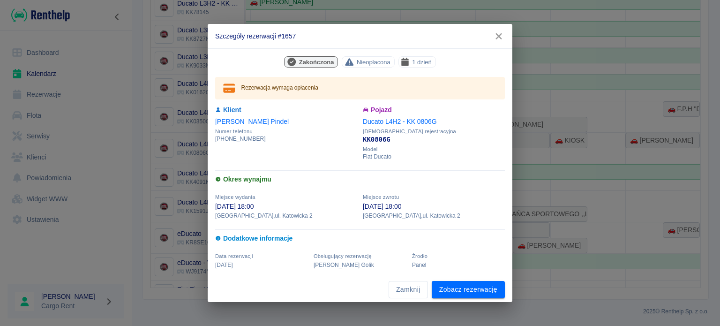 The width and height of the screenshot is (720, 326). What do you see at coordinates (286, 110) in the screenshot?
I see `h6: Klient` at bounding box center [286, 110].